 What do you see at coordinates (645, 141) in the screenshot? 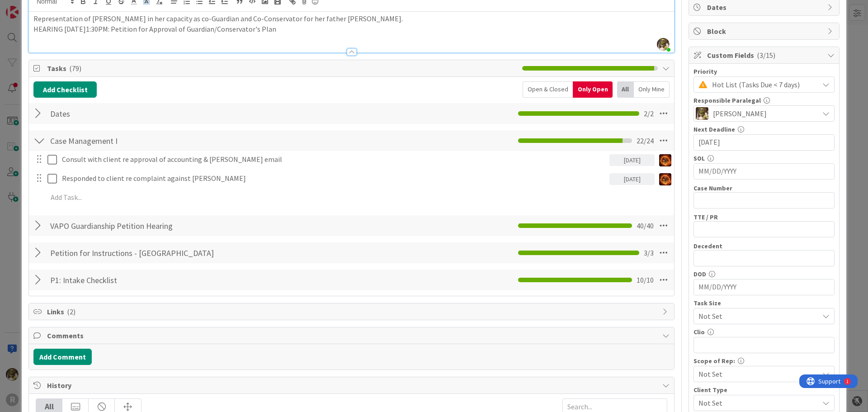
I see `span: 22 / 24` at bounding box center [645, 141].